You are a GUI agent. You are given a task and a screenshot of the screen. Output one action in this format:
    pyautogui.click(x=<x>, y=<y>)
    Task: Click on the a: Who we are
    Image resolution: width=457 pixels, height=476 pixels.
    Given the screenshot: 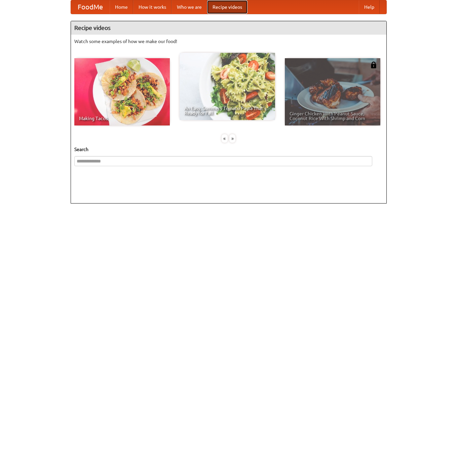 What is the action you would take?
    pyautogui.click(x=189, y=7)
    